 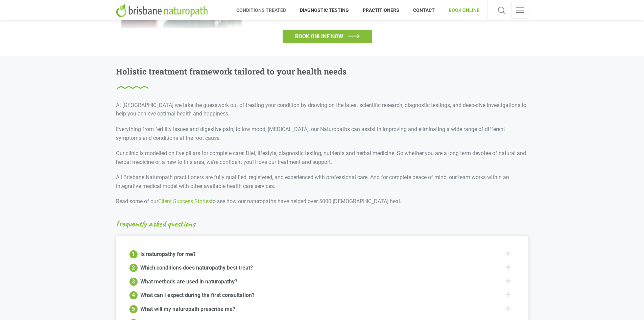 What do you see at coordinates (168, 253) in the screenshot?
I see `div: Is naturopathy for me?` at bounding box center [168, 253].